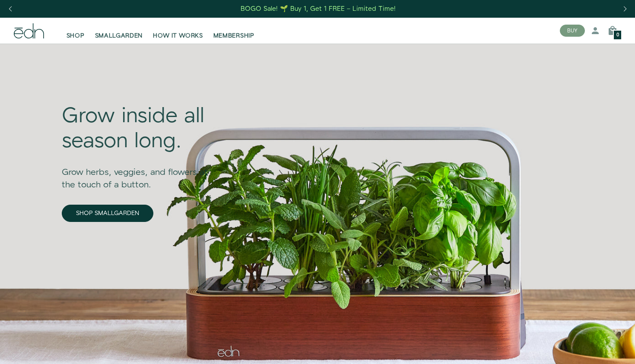 Image resolution: width=635 pixels, height=364 pixels. What do you see at coordinates (107, 213) in the screenshot?
I see `a: SHOP SMALLGARDEN` at bounding box center [107, 213].